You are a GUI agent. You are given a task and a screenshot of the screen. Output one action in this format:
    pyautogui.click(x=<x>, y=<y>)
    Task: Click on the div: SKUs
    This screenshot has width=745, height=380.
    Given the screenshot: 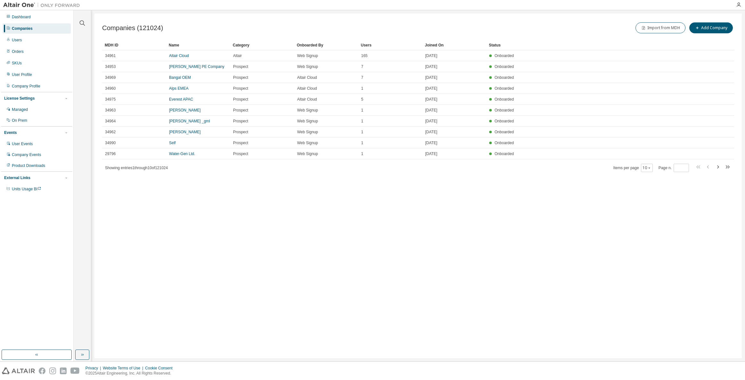 What is the action you would take?
    pyautogui.click(x=17, y=63)
    